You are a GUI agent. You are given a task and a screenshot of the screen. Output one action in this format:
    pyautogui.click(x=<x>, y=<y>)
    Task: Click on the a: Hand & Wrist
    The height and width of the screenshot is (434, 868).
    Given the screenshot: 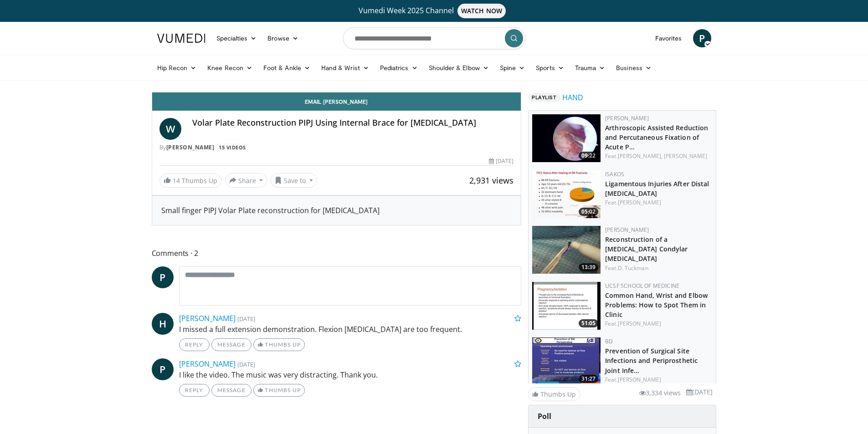 What is the action you would take?
    pyautogui.click(x=345, y=68)
    